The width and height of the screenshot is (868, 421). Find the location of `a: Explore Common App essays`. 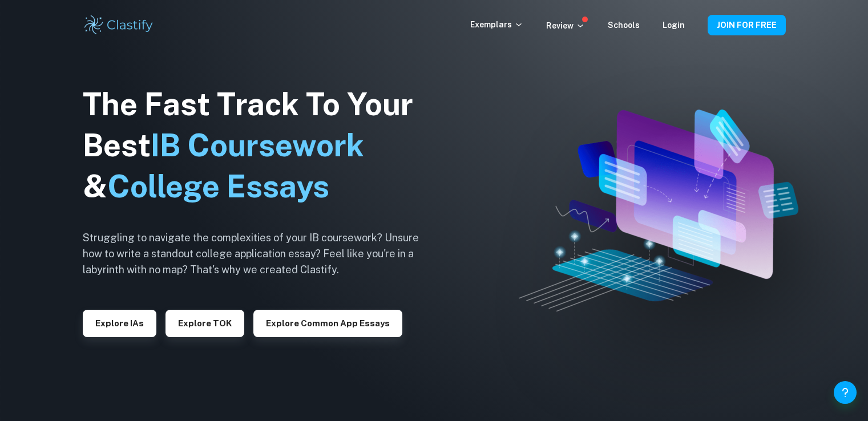

a: Explore Common App essays is located at coordinates (327, 322).